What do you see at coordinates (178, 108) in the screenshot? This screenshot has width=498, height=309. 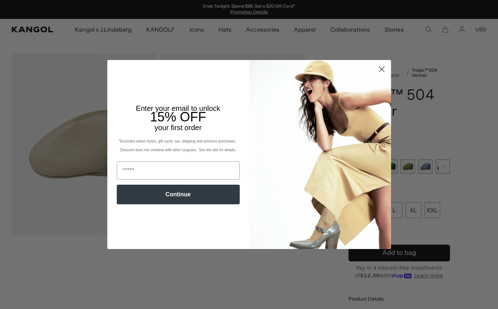 I see `span: Enter your email to unlock` at bounding box center [178, 108].